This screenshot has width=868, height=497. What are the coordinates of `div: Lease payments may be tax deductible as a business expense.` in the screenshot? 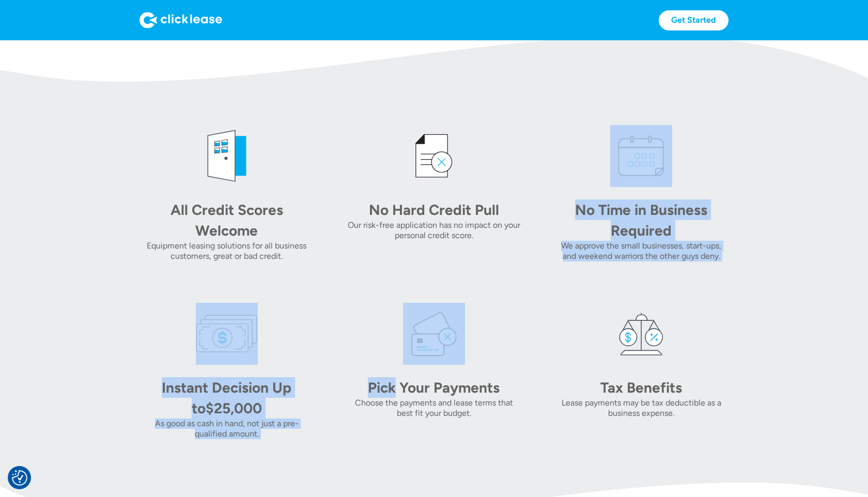 It's located at (642, 408).